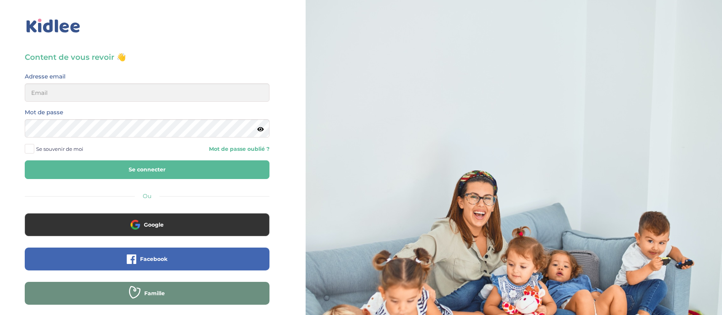  I want to click on span: Facebook, so click(154, 259).